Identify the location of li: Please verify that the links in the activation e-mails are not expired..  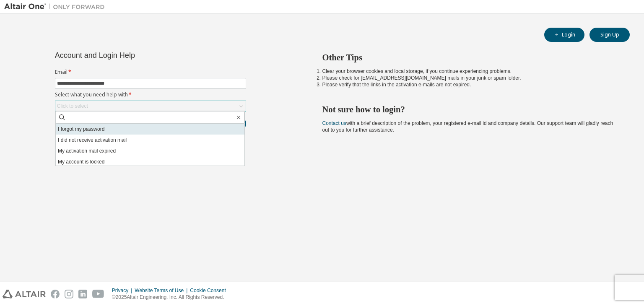
(469, 85).